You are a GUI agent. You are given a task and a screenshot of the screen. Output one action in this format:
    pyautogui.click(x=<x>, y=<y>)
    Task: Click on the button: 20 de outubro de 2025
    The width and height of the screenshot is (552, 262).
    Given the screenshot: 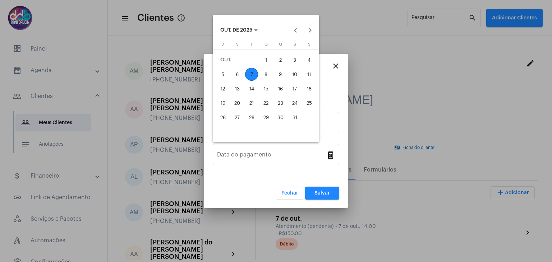 What is the action you would take?
    pyautogui.click(x=237, y=103)
    